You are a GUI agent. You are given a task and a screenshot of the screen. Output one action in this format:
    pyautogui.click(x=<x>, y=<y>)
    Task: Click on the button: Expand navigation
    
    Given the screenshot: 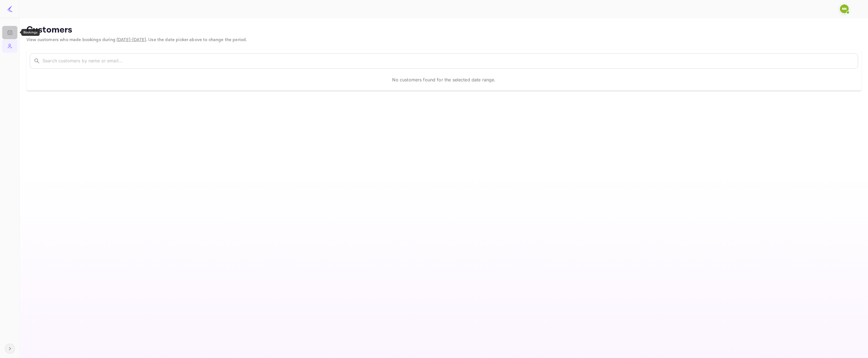 What is the action you would take?
    pyautogui.click(x=10, y=348)
    